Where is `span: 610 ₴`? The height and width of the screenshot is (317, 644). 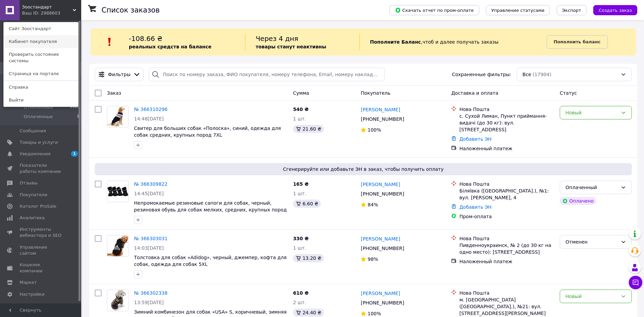
span: 610 ₴ is located at coordinates (301, 293).